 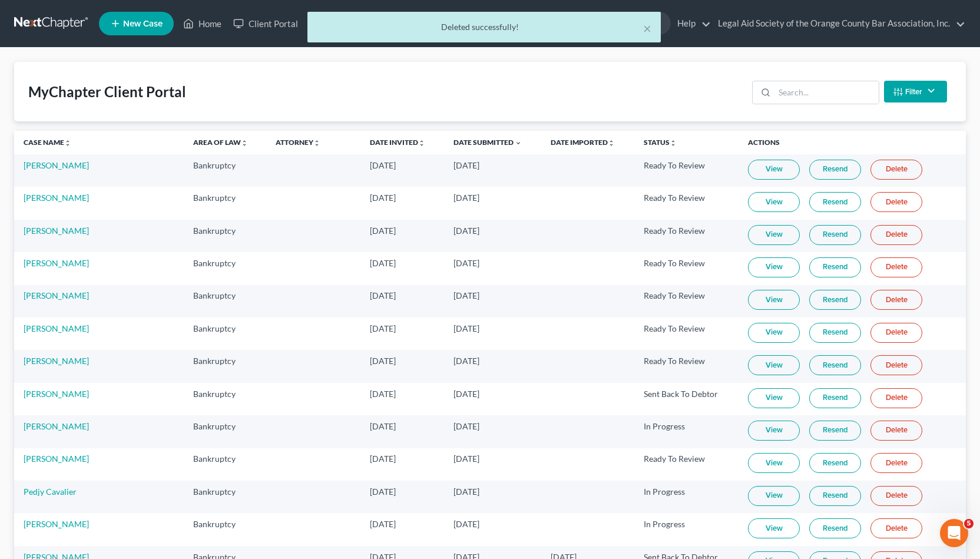 What do you see at coordinates (488, 142) in the screenshot?
I see `a: Date Submitted expand_more` at bounding box center [488, 142].